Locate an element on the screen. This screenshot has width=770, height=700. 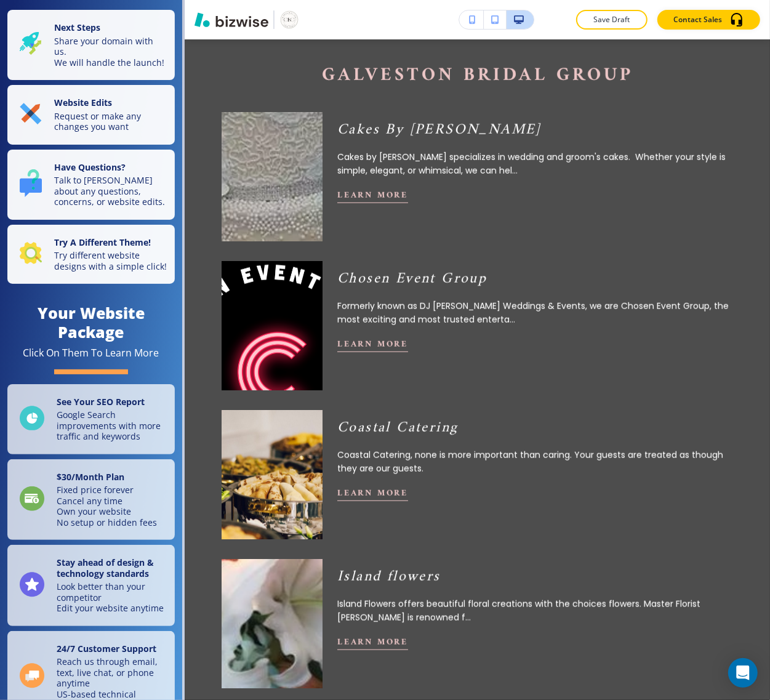
button: Next StepsShare your domain with us.We will handle the launch! is located at coordinates (91, 45).